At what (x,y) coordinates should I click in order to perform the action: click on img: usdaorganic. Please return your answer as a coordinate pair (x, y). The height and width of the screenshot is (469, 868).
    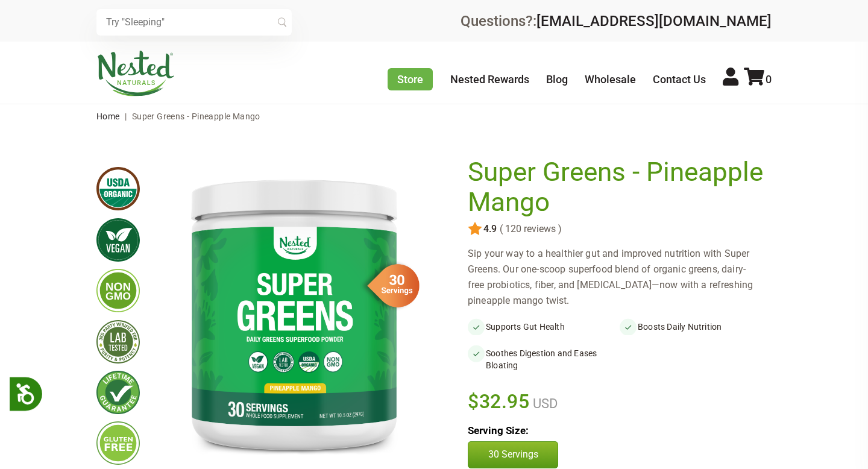
    Looking at the image, I should click on (119, 188).